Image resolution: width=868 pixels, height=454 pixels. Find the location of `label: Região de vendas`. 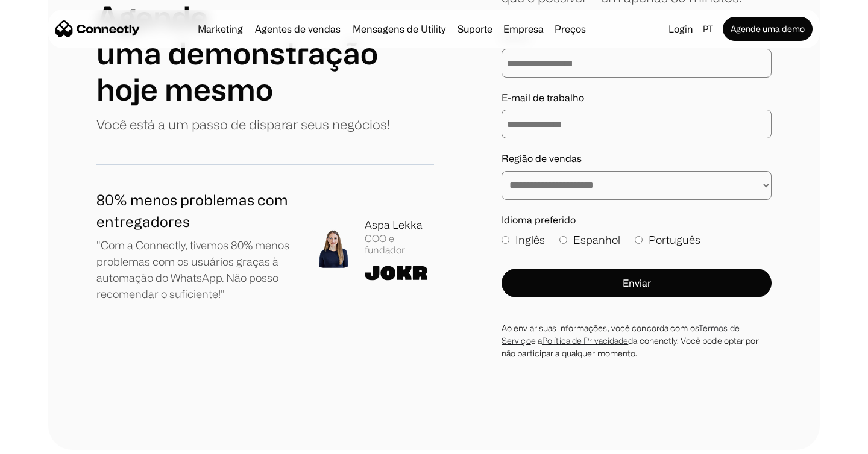

label: Região de vendas is located at coordinates (636, 159).